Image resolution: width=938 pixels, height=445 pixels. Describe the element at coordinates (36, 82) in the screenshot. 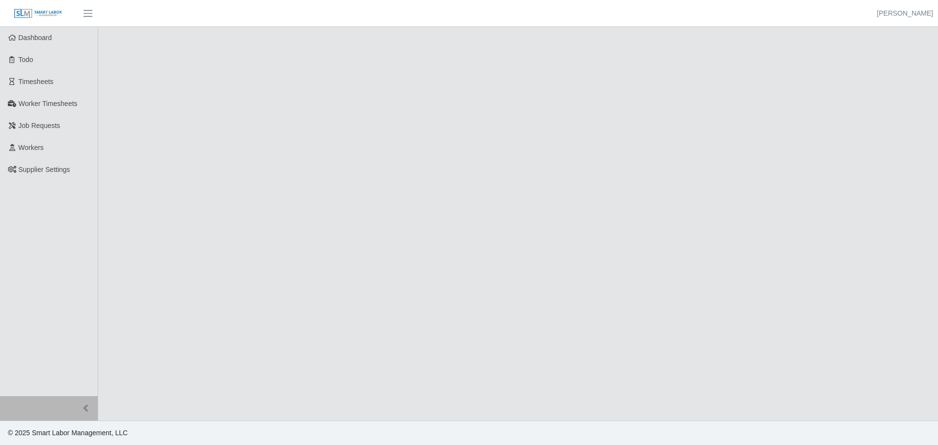

I see `span: Timesheets` at that location.